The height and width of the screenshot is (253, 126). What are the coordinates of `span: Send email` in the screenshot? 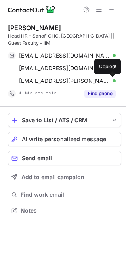 It's located at (37, 158).